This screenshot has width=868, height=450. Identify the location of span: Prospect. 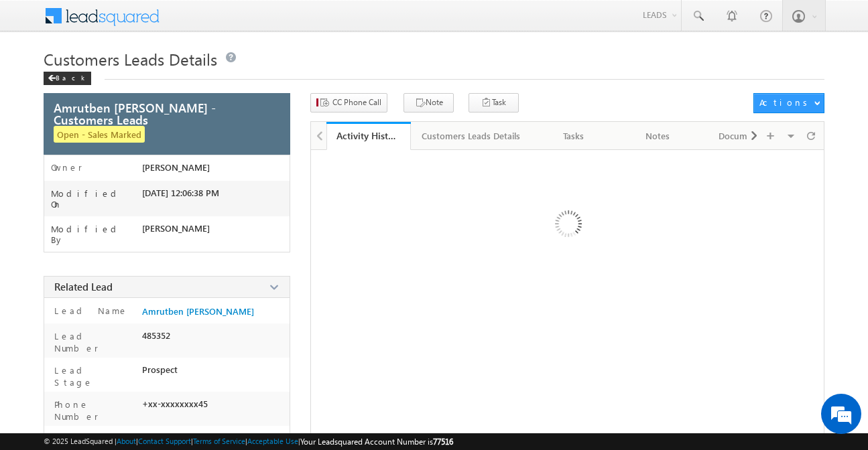
(160, 369).